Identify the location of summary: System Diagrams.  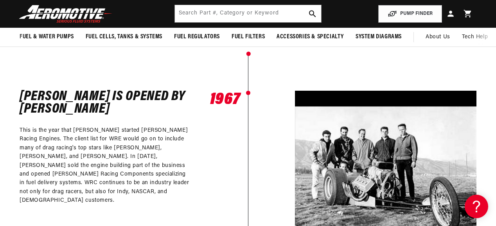
(379, 37).